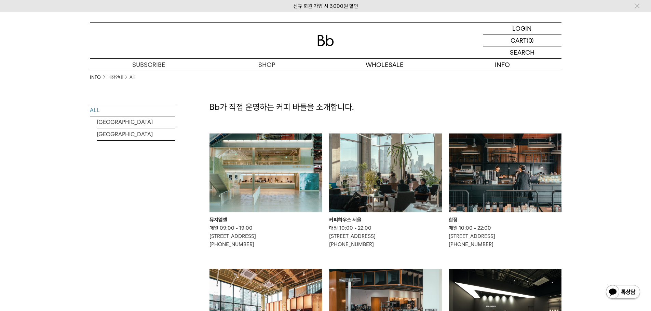 Image resolution: width=651 pixels, height=311 pixels. What do you see at coordinates (266, 65) in the screenshot?
I see `a: SHOP` at bounding box center [266, 65].